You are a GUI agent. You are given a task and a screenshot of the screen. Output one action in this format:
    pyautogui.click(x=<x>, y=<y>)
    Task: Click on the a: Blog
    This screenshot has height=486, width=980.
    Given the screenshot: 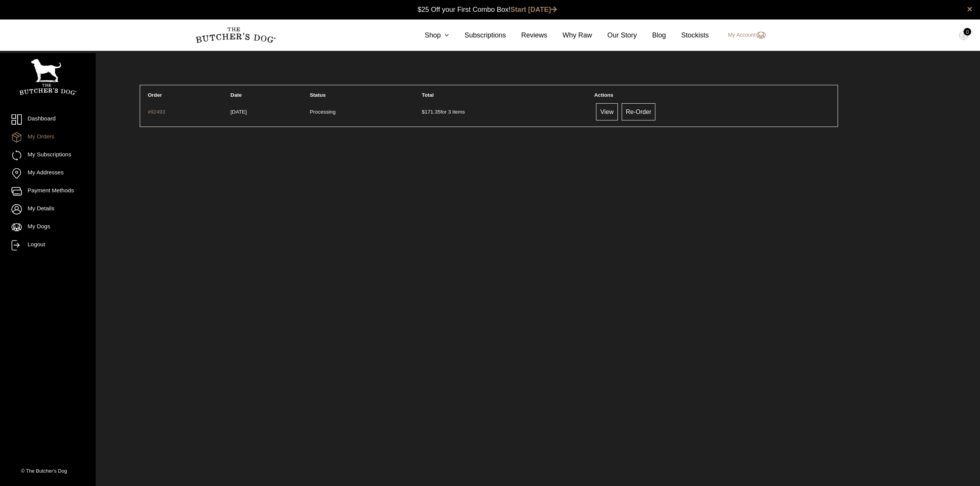 What is the action you would take?
    pyautogui.click(x=651, y=35)
    